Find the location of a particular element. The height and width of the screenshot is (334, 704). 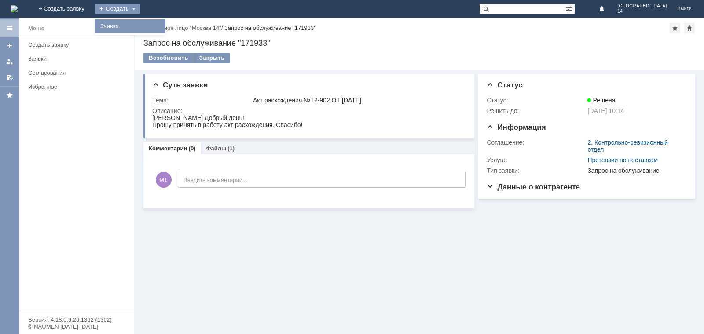

div: Описание: is located at coordinates (308, 111).